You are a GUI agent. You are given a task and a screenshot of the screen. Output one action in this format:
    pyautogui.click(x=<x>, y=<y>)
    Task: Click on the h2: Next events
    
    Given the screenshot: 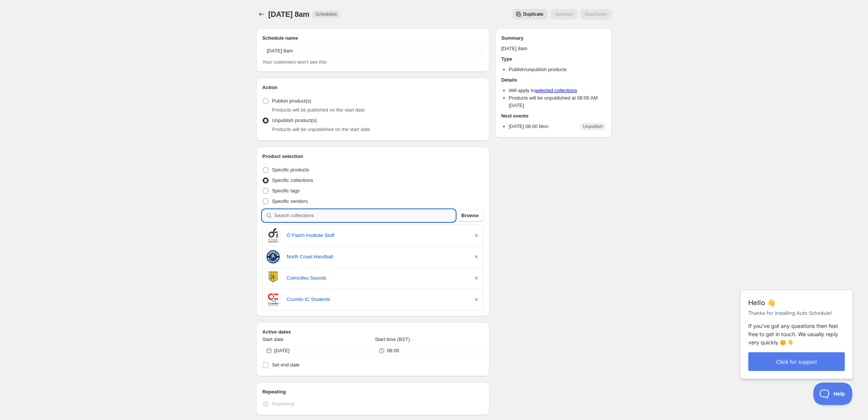 What is the action you would take?
    pyautogui.click(x=553, y=116)
    